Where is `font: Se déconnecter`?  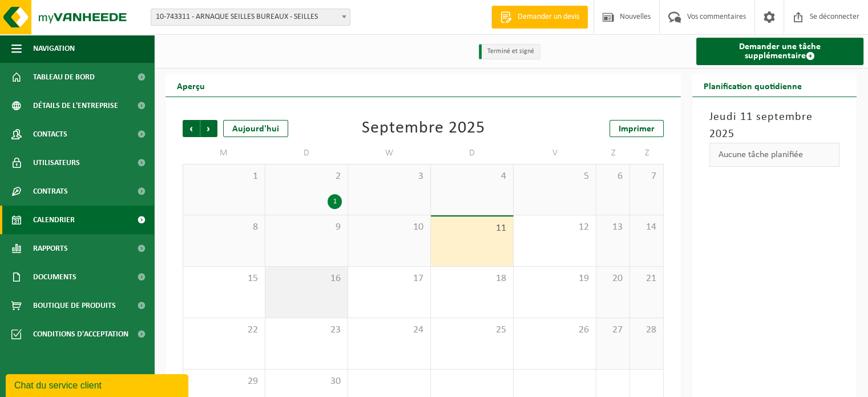
font: Se déconnecter is located at coordinates (835, 16).